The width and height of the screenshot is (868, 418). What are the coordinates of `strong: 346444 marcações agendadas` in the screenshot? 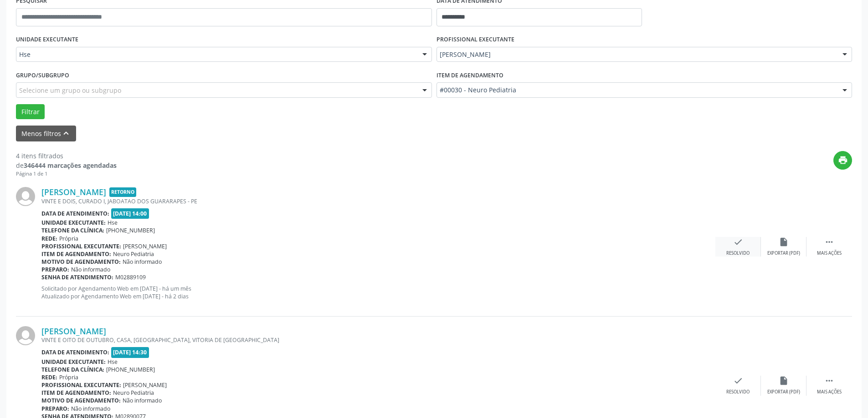 It's located at (70, 165).